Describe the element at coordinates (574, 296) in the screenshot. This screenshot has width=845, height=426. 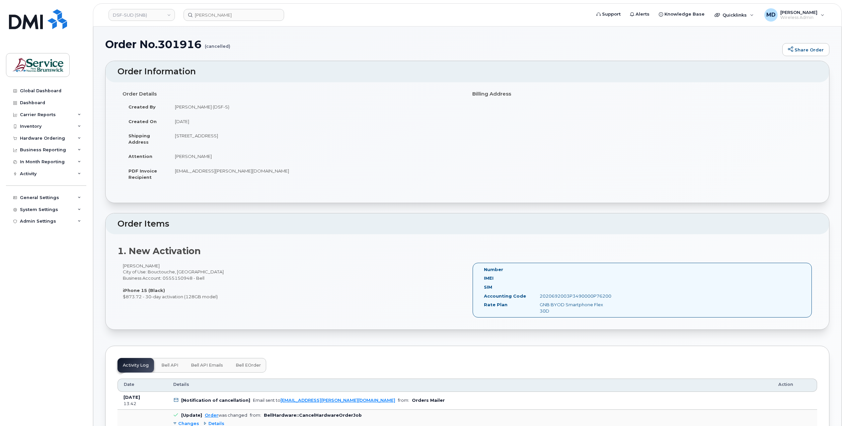
I see `div: 2020692003P3490000P76200` at that location.